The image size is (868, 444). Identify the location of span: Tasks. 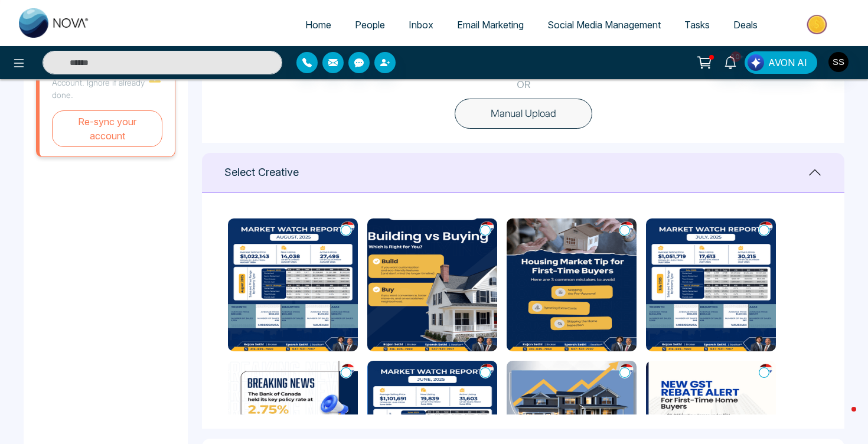
(697, 25).